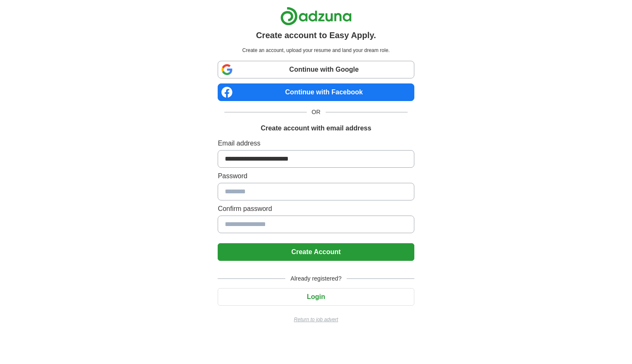 Image resolution: width=632 pixels, height=364 pixels. I want to click on label: Password, so click(315, 176).